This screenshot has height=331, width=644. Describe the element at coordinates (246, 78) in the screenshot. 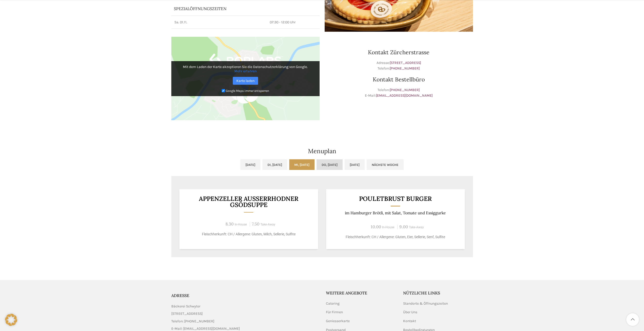

I see `img: Google Maps` at that location.